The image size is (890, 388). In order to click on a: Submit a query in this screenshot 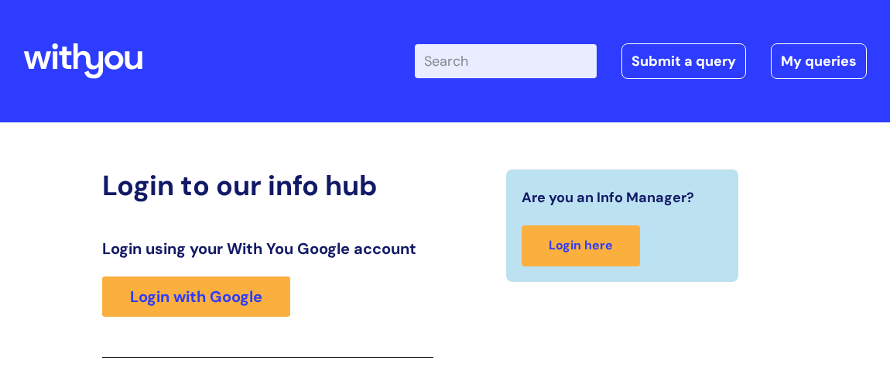, I will do `click(683, 61)`.